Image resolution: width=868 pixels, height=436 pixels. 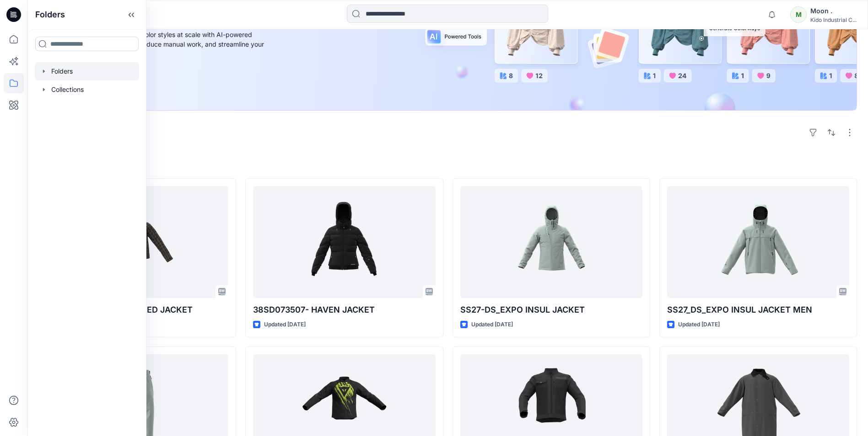 What do you see at coordinates (344, 310) in the screenshot?
I see `p: 38SD073507- HAVEN JACKET` at bounding box center [344, 310].